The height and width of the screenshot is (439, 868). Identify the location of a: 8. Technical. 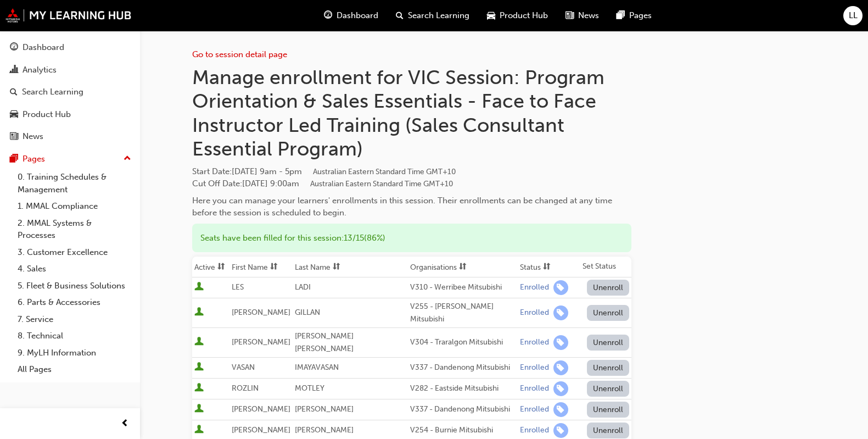
(74, 335).